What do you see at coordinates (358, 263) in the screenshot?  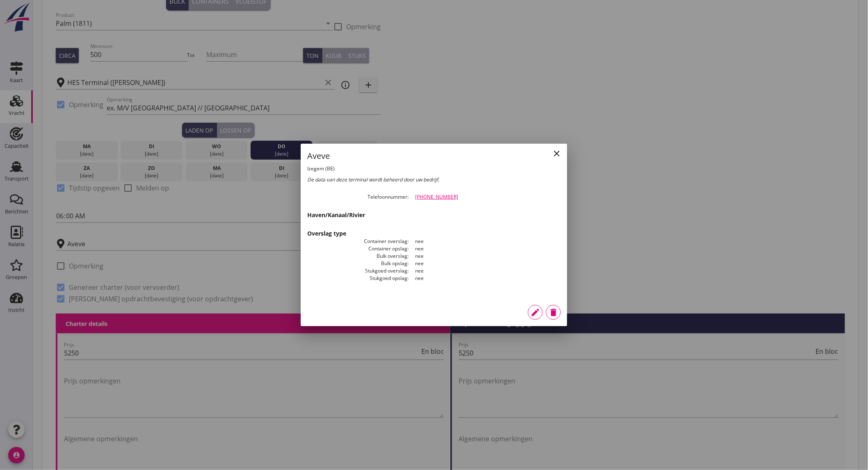 I see `dt: Bulk opslag` at bounding box center [358, 263].